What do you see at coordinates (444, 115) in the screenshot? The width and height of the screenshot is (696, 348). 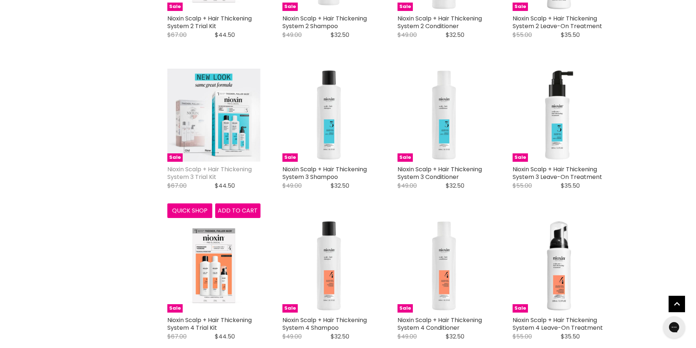 I see `a: Nioxin Scalp + Hair Thickening System 3 Conditioner Nioxin Scalp + Hair Thickening System 3 Condi...` at bounding box center [444, 115].